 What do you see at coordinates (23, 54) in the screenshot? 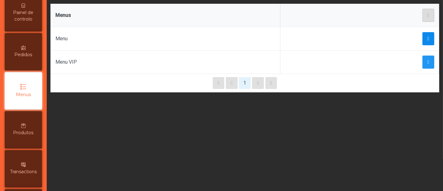
I see `span: Pedidos` at bounding box center [23, 54].